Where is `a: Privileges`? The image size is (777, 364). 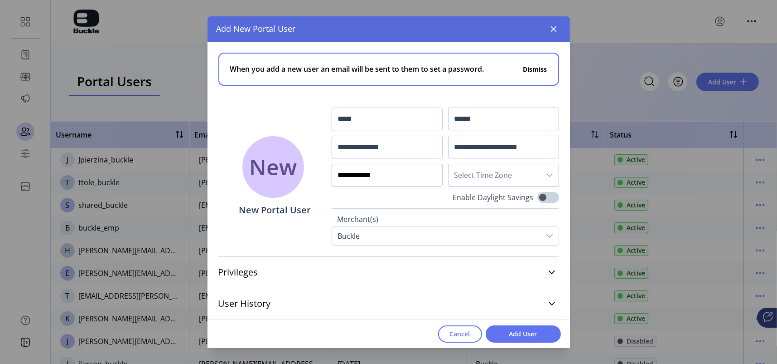
a: Privileges is located at coordinates (389, 272).